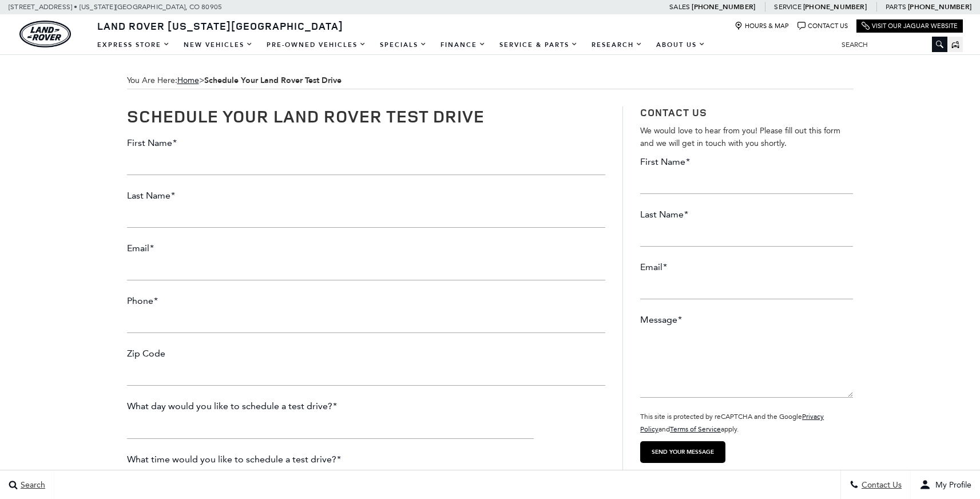 This screenshot has width=980, height=499. Describe the element at coordinates (316, 45) in the screenshot. I see `a: Pre-Owned Vehicles` at that location.